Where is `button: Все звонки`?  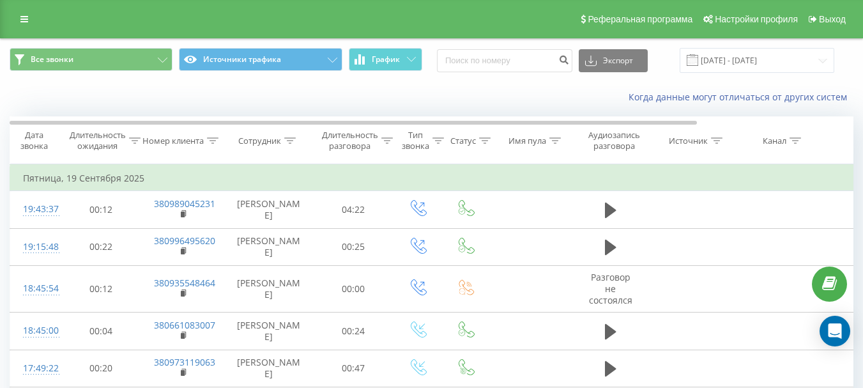 button: Все звонки is located at coordinates (91, 59).